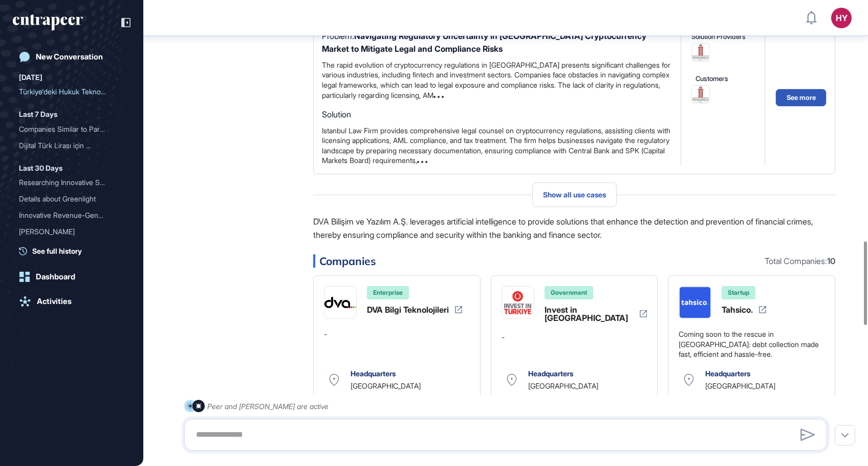  Describe the element at coordinates (75, 251) in the screenshot. I see `a: See full history` at that location.